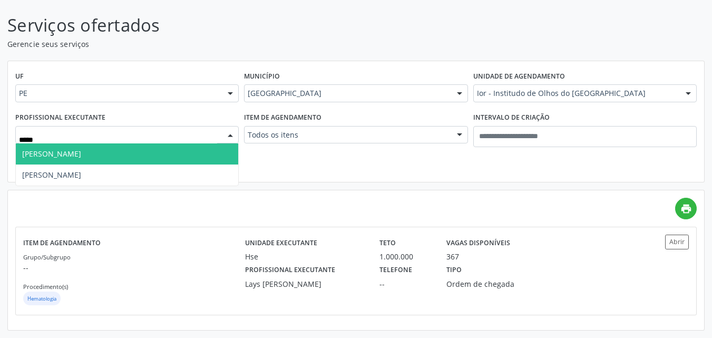 The image size is (712, 338). What do you see at coordinates (519, 76) in the screenshot?
I see `label: Unidade de agendamento` at bounding box center [519, 76].